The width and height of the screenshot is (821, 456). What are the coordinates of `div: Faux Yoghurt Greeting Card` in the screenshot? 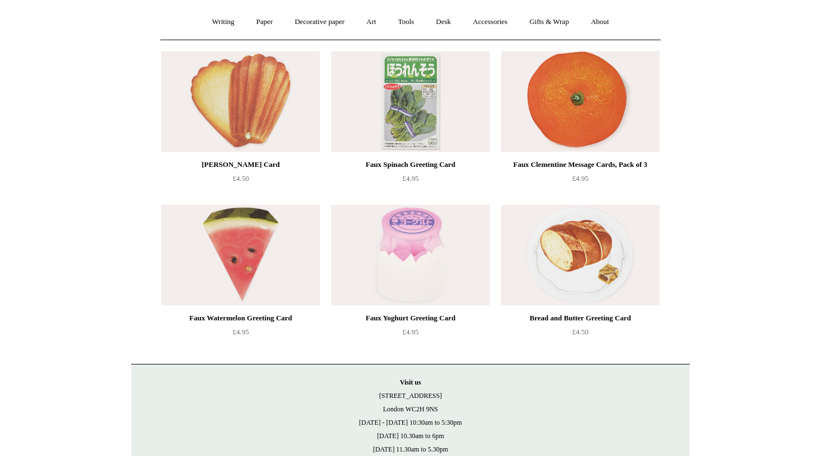 It's located at (410, 318).